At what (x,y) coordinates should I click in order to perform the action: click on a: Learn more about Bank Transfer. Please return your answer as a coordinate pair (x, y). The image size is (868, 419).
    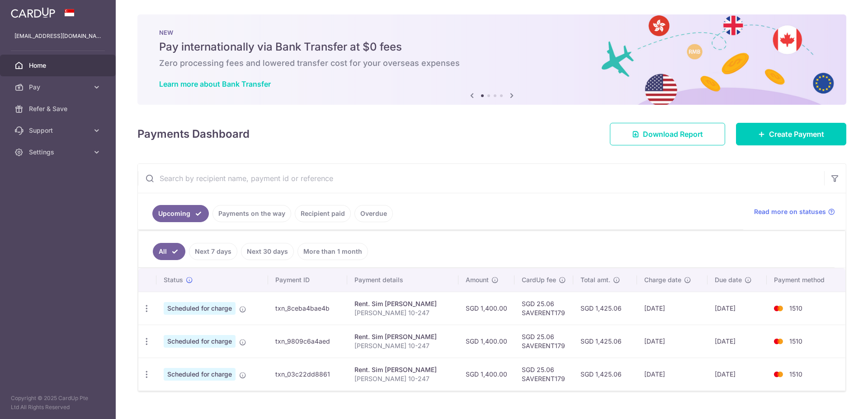
    Looking at the image, I should click on (215, 84).